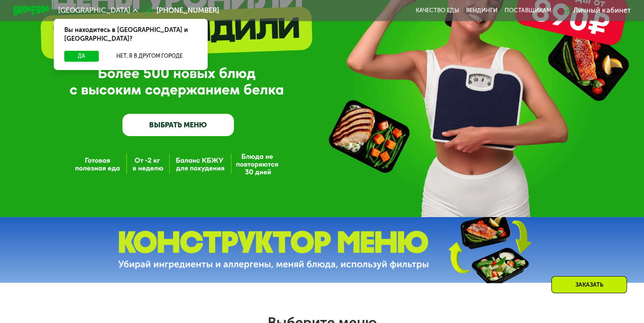 The image size is (644, 323). Describe the element at coordinates (150, 56) in the screenshot. I see `button: Нет, я в другом городе` at that location.